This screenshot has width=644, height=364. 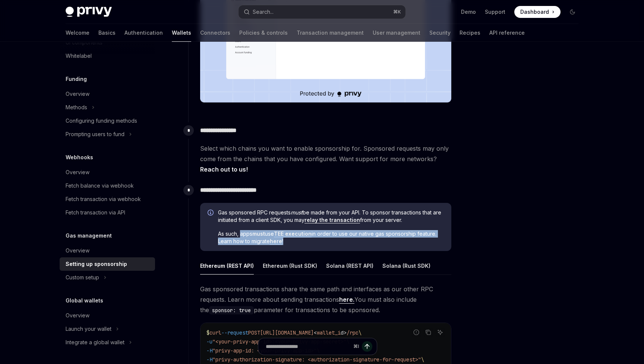 What do you see at coordinates (224, 169) in the screenshot?
I see `a: Reach out to us!` at bounding box center [224, 169].